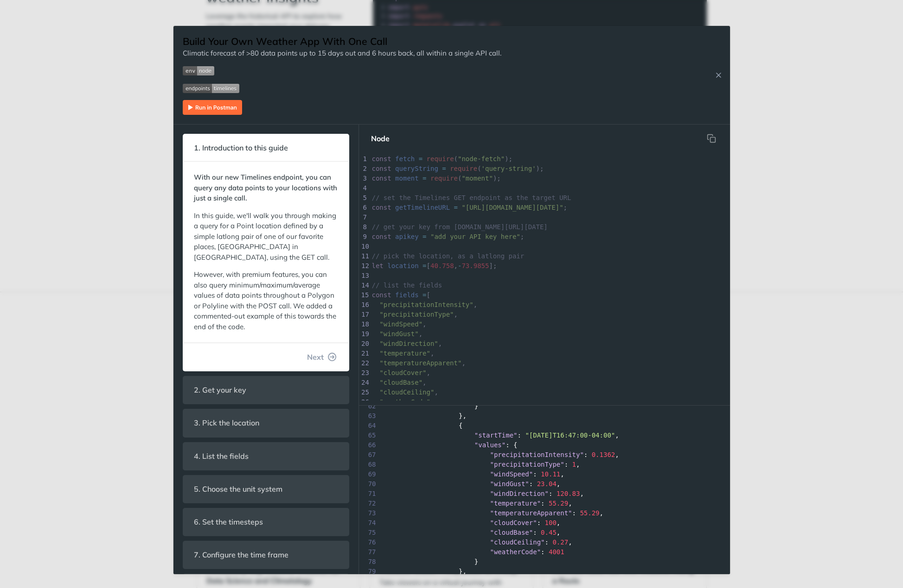 This screenshot has height=588, width=903. Describe the element at coordinates (546, 484) in the screenshot. I see `span: 23.04` at that location.